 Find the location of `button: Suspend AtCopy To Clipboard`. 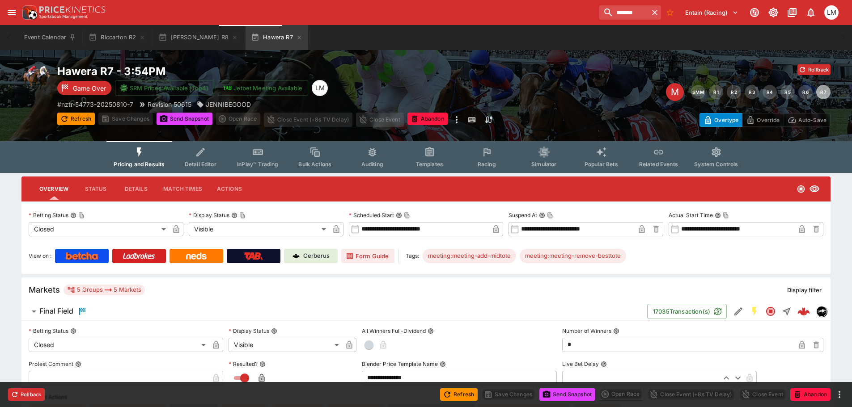

button: Suspend AtCopy To Clipboard is located at coordinates (542, 216).